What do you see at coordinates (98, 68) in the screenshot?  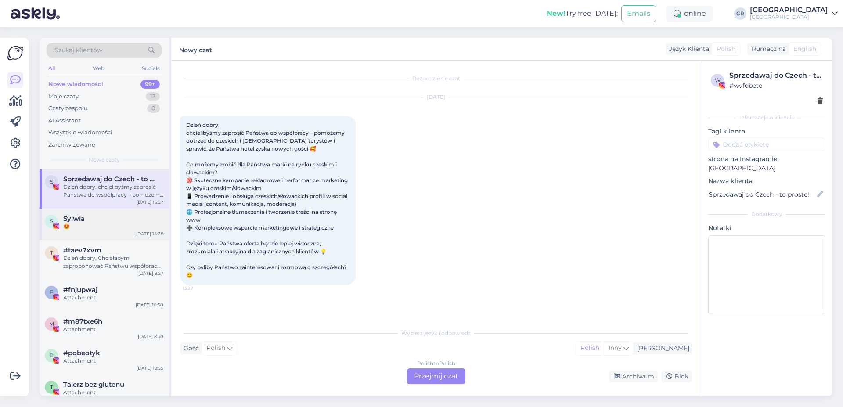 I see `div: Web` at bounding box center [98, 68].